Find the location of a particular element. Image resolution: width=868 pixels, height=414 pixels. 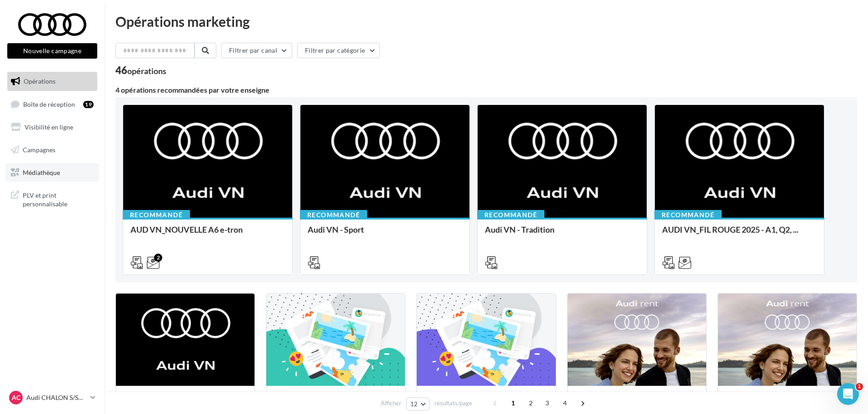

span: Afficher is located at coordinates (391, 403).